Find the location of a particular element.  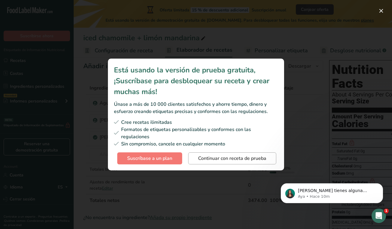

div: Está usando la versión de prueba gratuita, ¡Suscríbase para desbloquear su receta y crear muchas ... is located at coordinates (196, 81).